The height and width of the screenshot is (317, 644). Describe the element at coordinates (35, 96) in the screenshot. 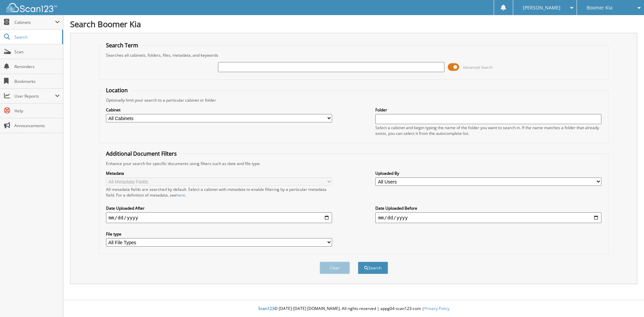

I see `span: User Reports` at that location.